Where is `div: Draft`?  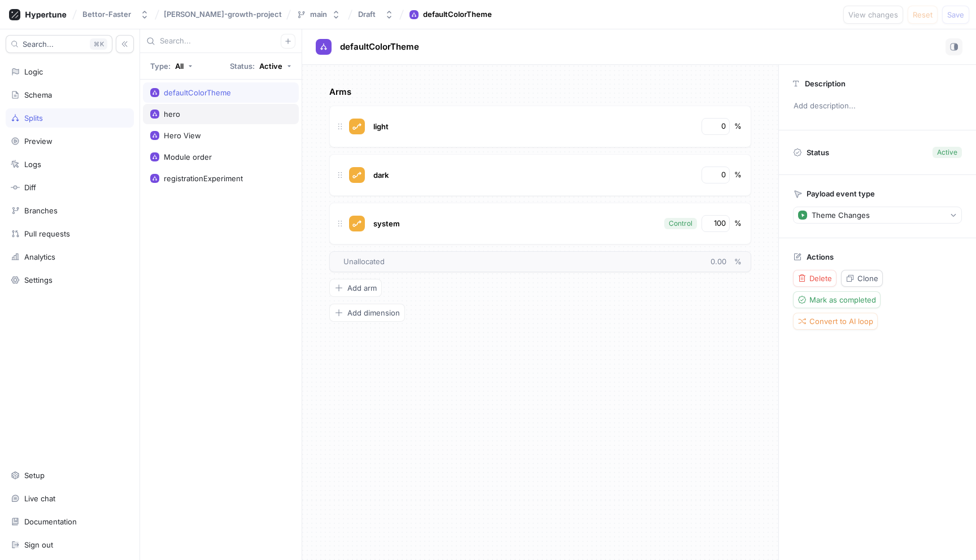
div: Draft is located at coordinates (367, 14).